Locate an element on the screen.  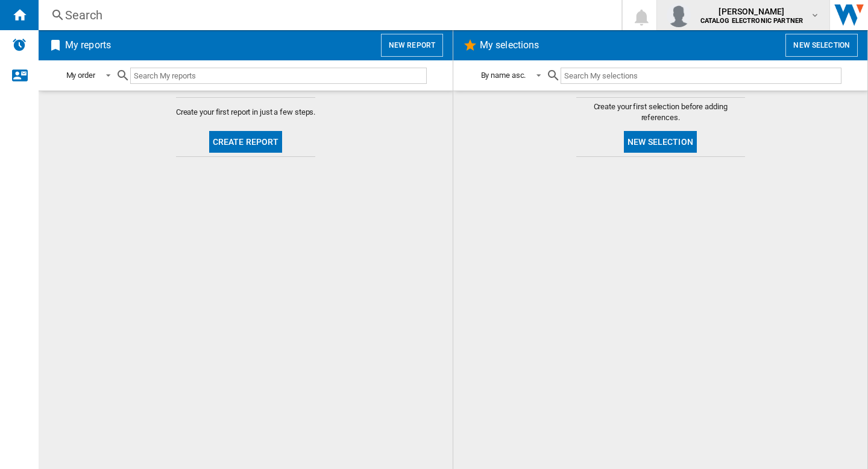
h2: My selections is located at coordinates (510, 45).